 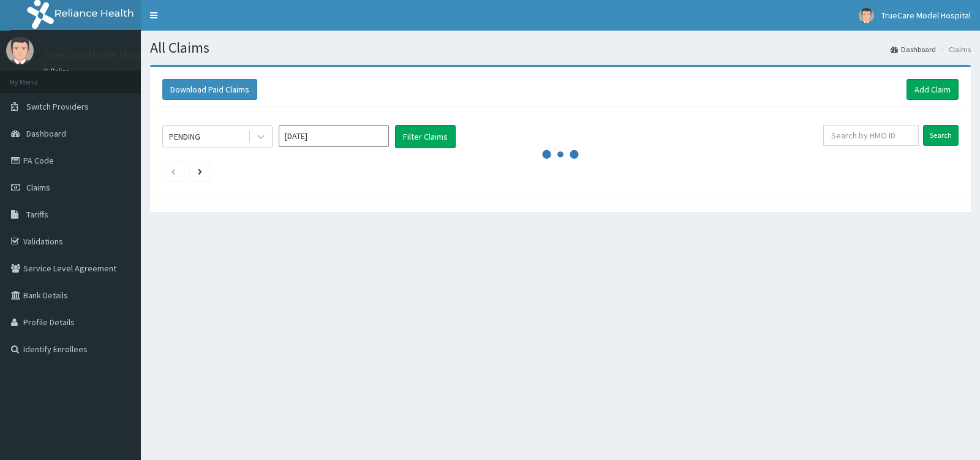 I want to click on button: Filter Claims, so click(x=425, y=137).